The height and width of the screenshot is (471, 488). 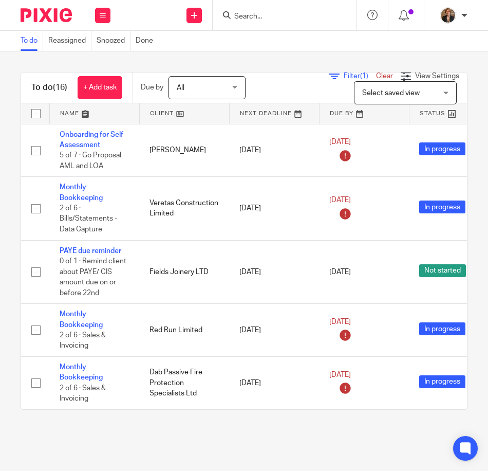 What do you see at coordinates (114, 41) in the screenshot?
I see `a: Snoozed` at bounding box center [114, 41].